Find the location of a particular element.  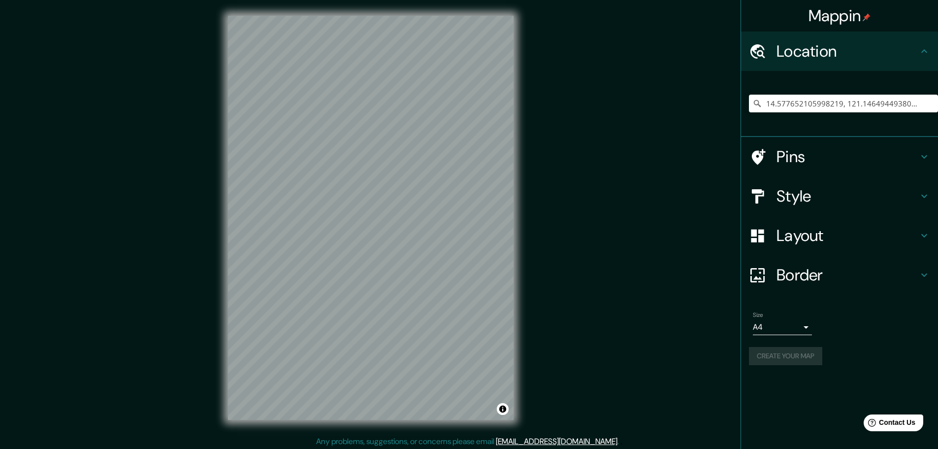

h4: Location is located at coordinates (848, 51).